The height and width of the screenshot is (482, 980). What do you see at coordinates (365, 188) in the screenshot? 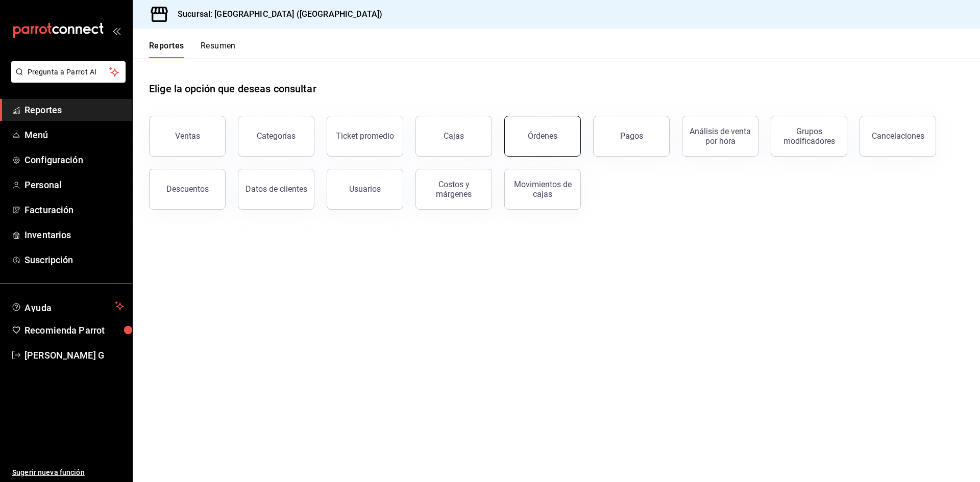
I see `div: Usuarios` at bounding box center [365, 188].